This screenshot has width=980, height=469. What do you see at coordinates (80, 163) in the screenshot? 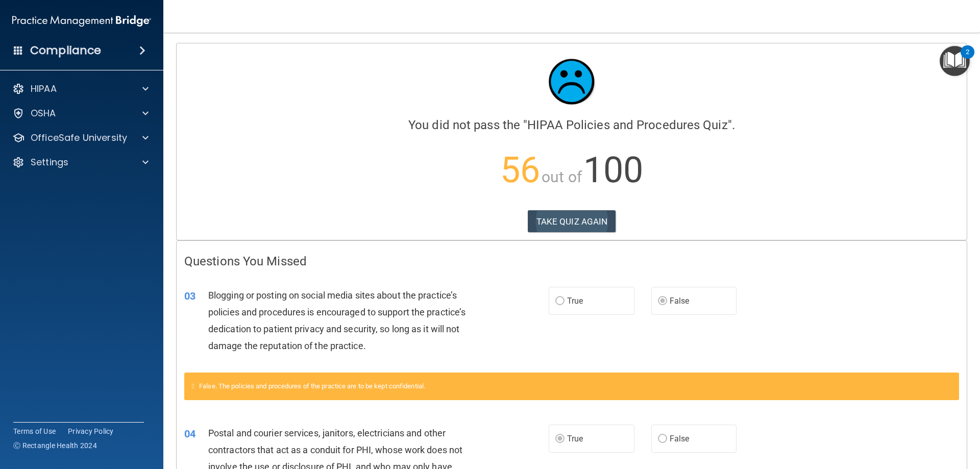
I see `a: Settings` at bounding box center [80, 163].